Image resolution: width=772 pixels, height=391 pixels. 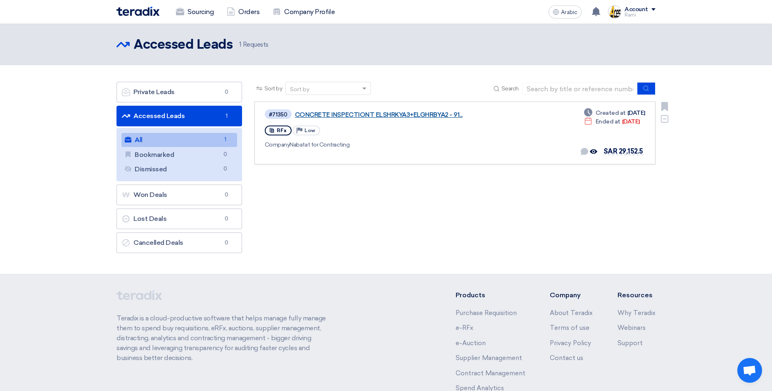 I want to click on a: e-Auction, so click(x=470, y=343).